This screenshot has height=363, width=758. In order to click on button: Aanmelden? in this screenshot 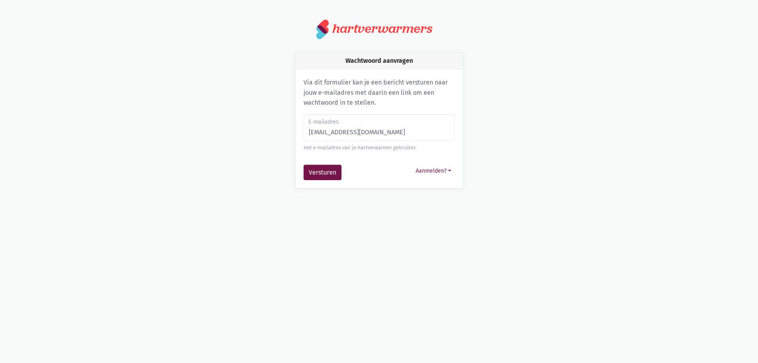, I will do `click(434, 171)`.